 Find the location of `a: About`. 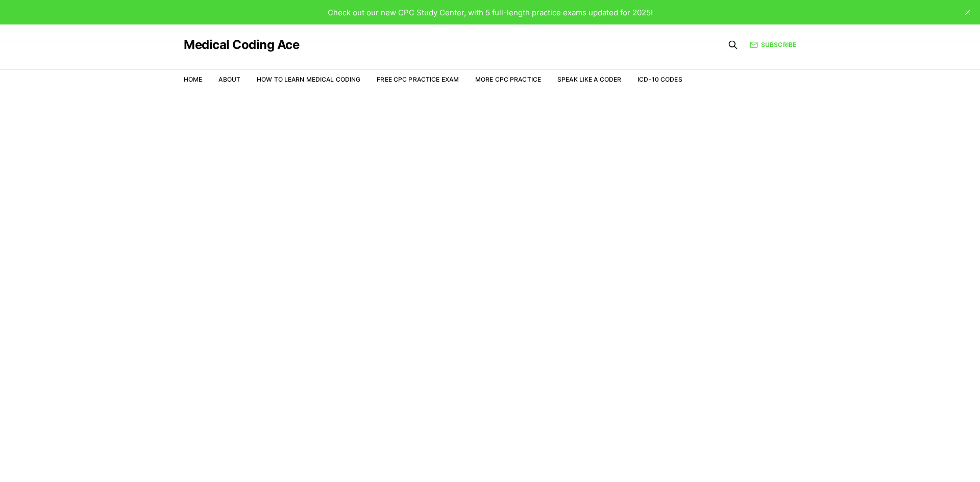

a: About is located at coordinates (229, 79).